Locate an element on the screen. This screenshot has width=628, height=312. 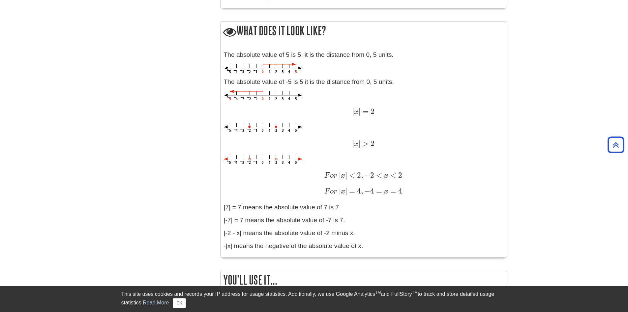
h2: What does it look like? is located at coordinates (364, 31).